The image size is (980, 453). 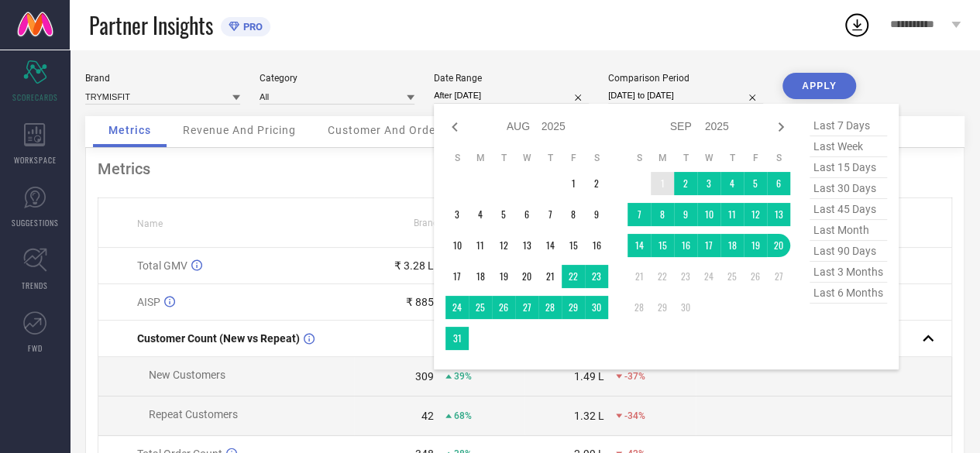 I want to click on span: last week, so click(x=848, y=147).